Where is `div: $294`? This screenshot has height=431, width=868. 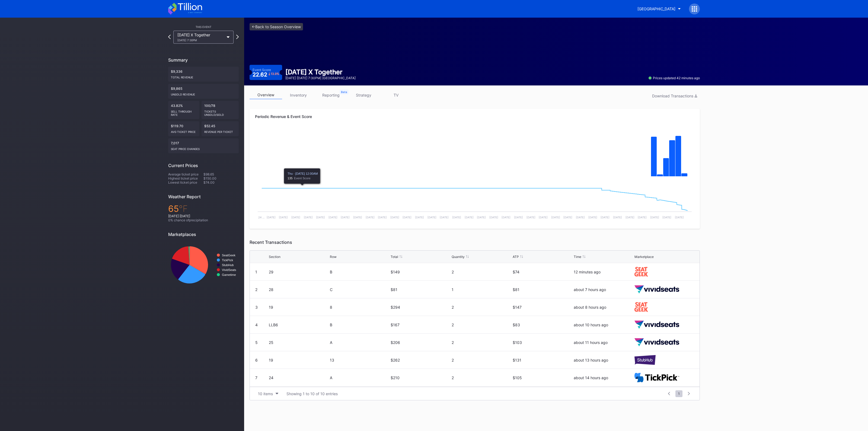
div: $294 is located at coordinates (420, 307).